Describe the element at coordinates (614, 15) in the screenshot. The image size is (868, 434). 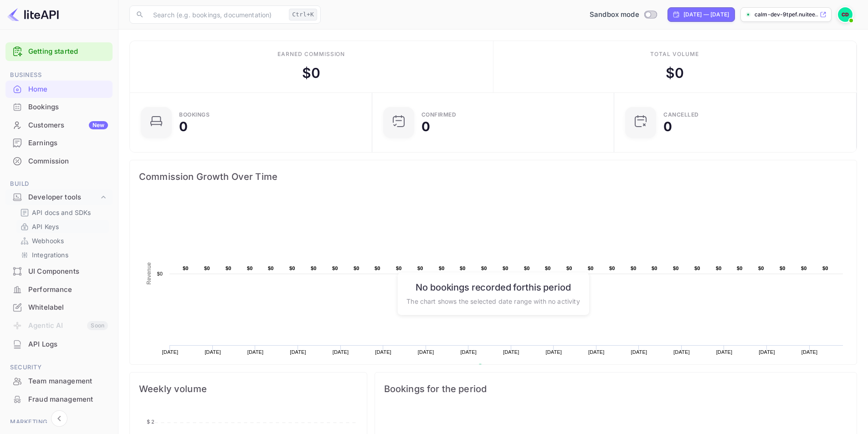
I see `span: Sandbox mode` at that location.